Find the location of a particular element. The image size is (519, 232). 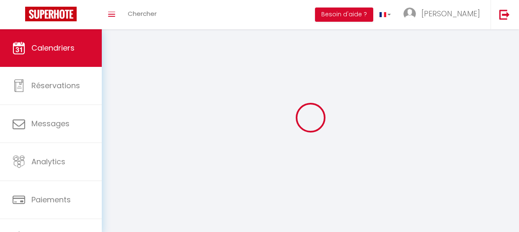

img: Super Booking is located at coordinates (51, 14).